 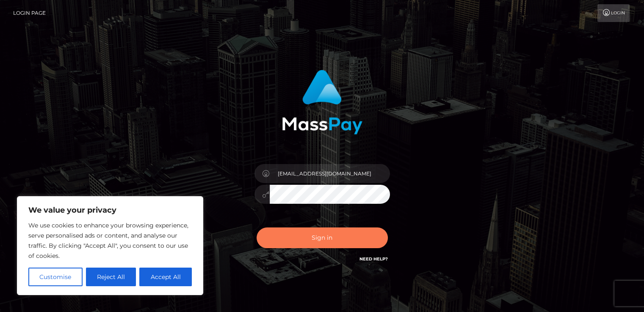 I want to click on button: Reject All, so click(x=111, y=277).